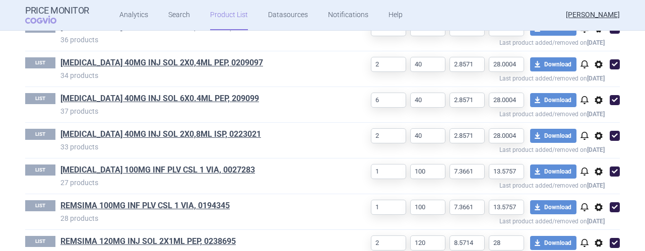  I want to click on h1: HUMIRA 40MG INJ SOL 2X0,4ML PEP, 0209097, so click(200, 64).